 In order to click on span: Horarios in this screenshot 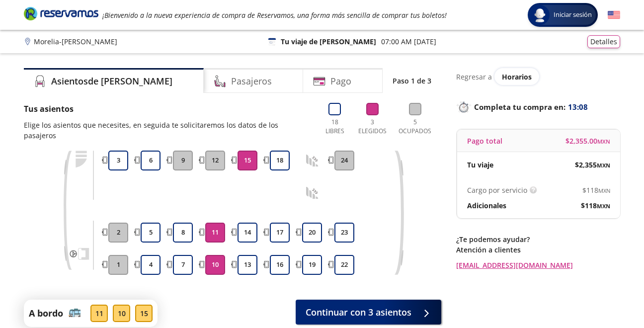, I will do `click(517, 76)`.